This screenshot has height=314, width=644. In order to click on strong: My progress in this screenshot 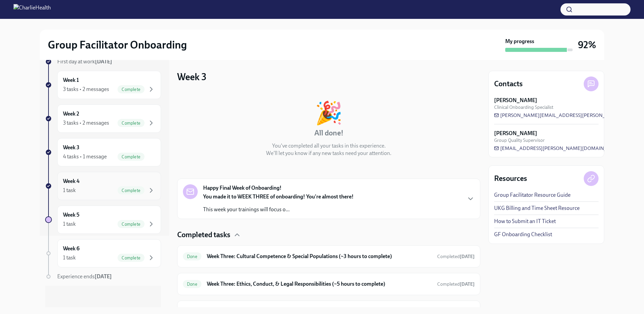, I will do `click(520, 42)`.